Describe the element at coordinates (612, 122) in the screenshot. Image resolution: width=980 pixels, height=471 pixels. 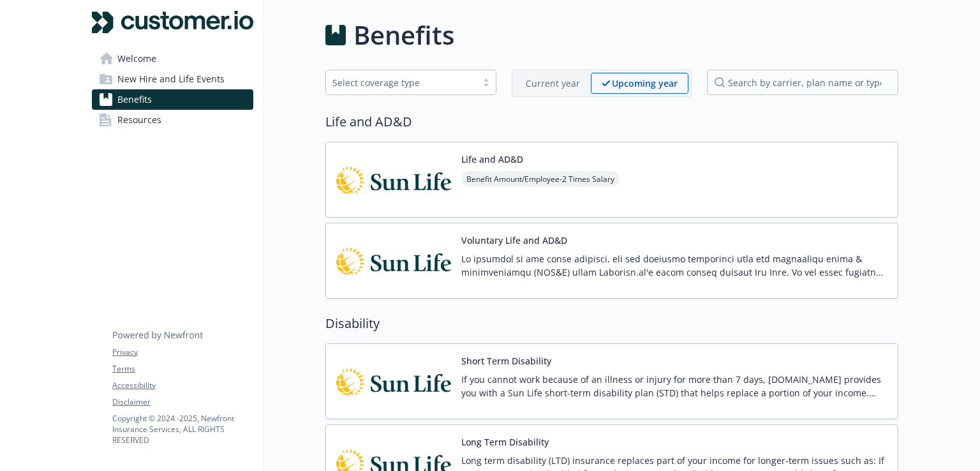
I see `h2: Life and AD&D` at that location.